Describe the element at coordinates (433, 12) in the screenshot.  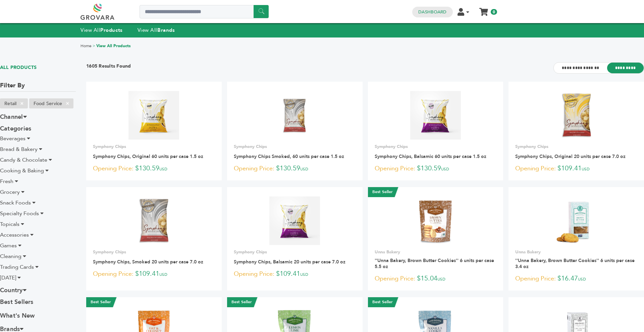
I see `a: Dashboard` at that location.